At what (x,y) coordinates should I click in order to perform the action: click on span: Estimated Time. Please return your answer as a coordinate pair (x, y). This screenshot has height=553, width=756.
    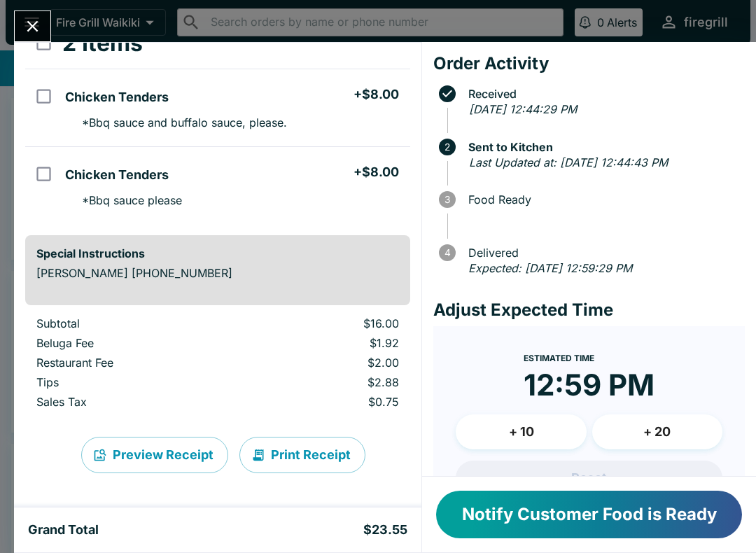
    Looking at the image, I should click on (559, 358).